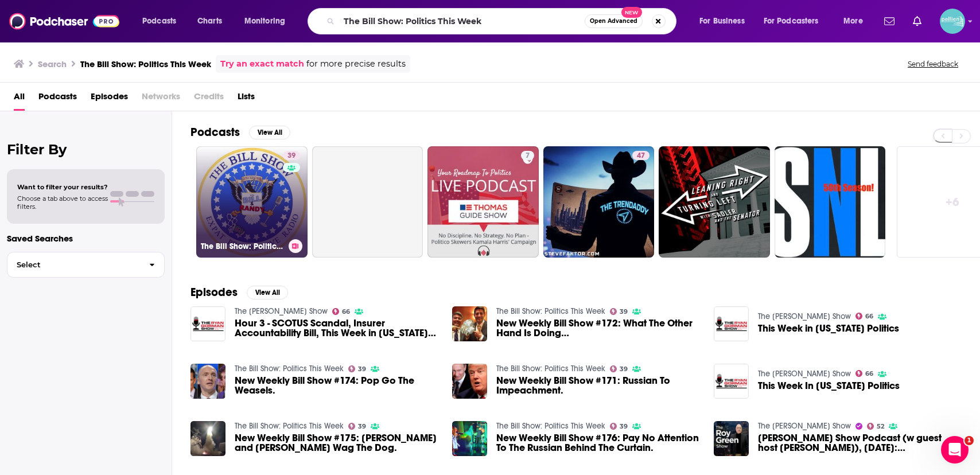 The image size is (980, 475). Describe the element at coordinates (876, 426) in the screenshot. I see `a: 52` at that location.